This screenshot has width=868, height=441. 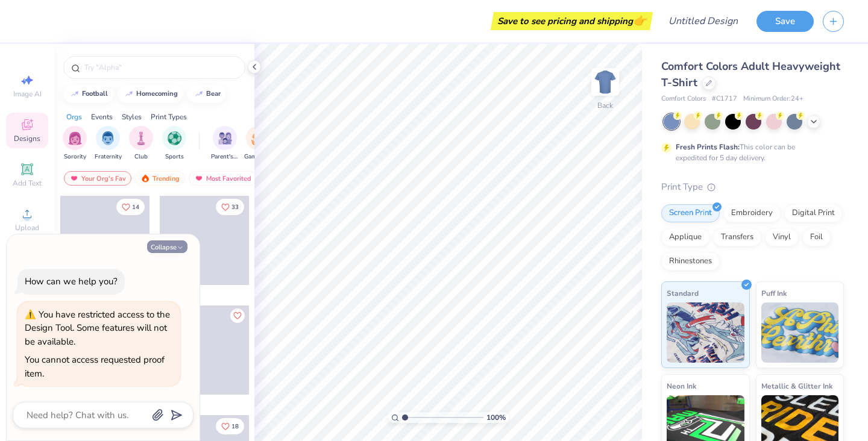 What do you see at coordinates (75, 143) in the screenshot?
I see `div: filter for Sorority` at bounding box center [75, 143].